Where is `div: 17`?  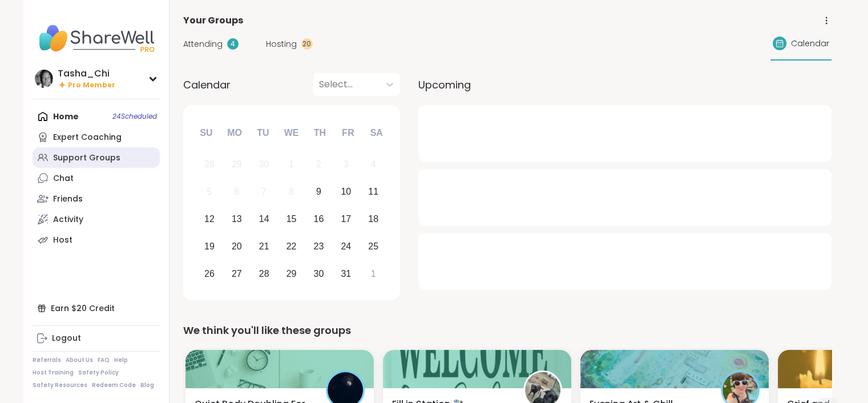 div: 17 is located at coordinates (346, 219).